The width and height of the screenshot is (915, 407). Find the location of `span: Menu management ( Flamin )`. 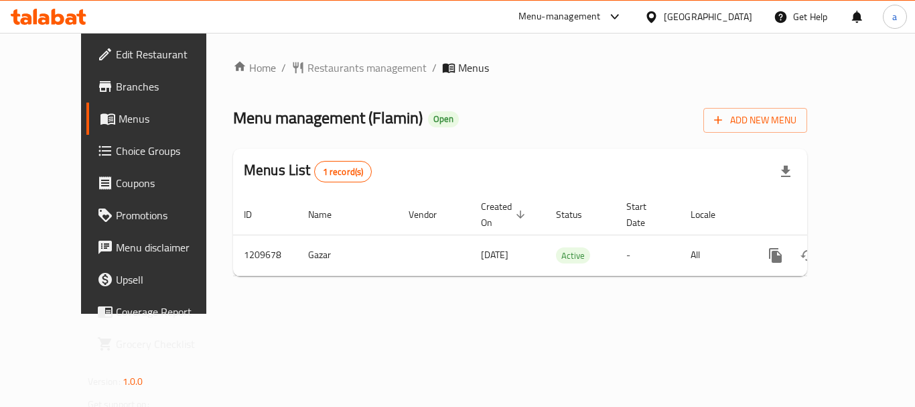

span: Menu management ( Flamin ) is located at coordinates (328, 117).